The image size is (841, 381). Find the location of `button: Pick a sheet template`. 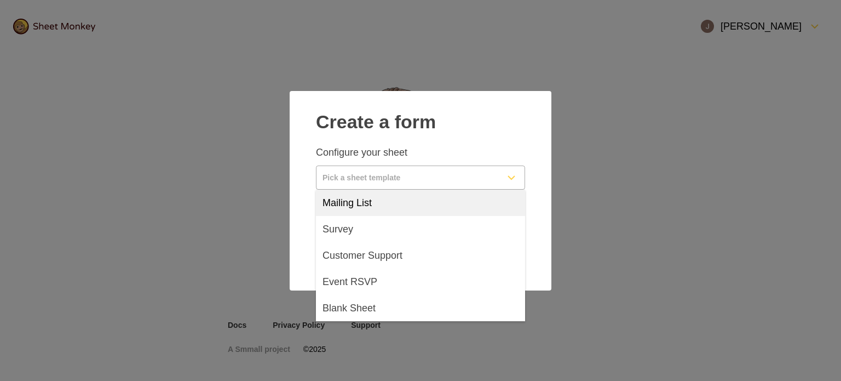

button: Pick a sheet template is located at coordinates (420, 177).